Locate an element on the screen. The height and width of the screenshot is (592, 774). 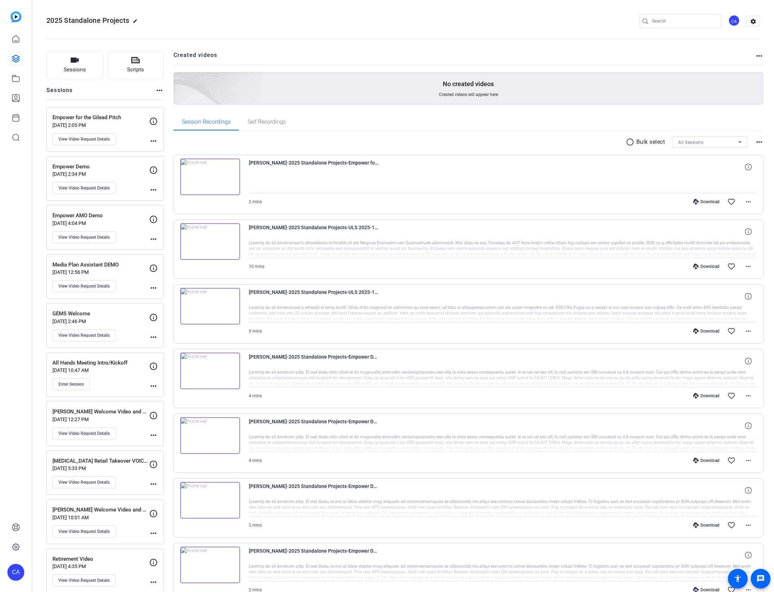
img: blue-gradient.svg is located at coordinates (16, 17).